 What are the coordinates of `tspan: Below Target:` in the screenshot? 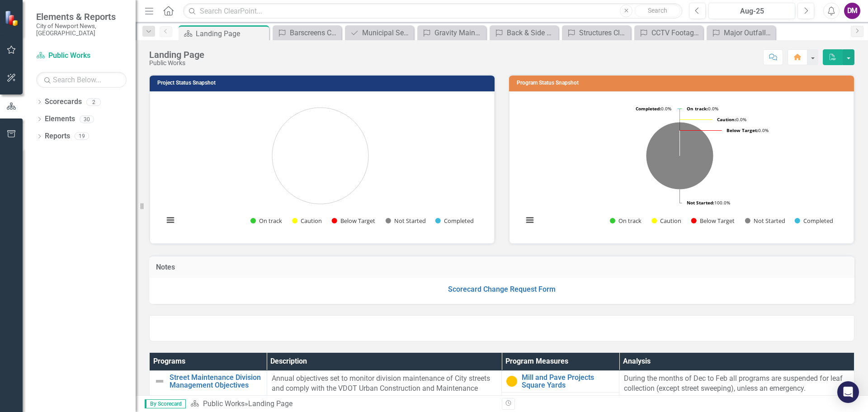 It's located at (743, 130).